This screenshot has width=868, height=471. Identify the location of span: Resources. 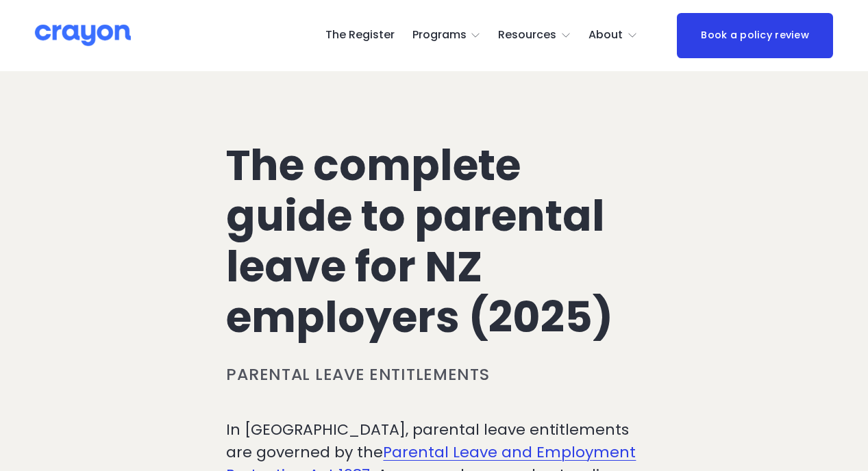
(527, 35).